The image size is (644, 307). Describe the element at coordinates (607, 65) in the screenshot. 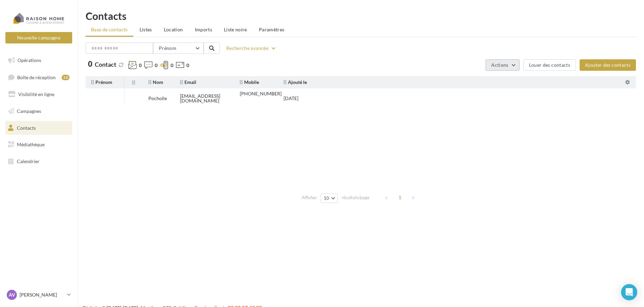

I see `button: Ajouter des contacts` at that location.